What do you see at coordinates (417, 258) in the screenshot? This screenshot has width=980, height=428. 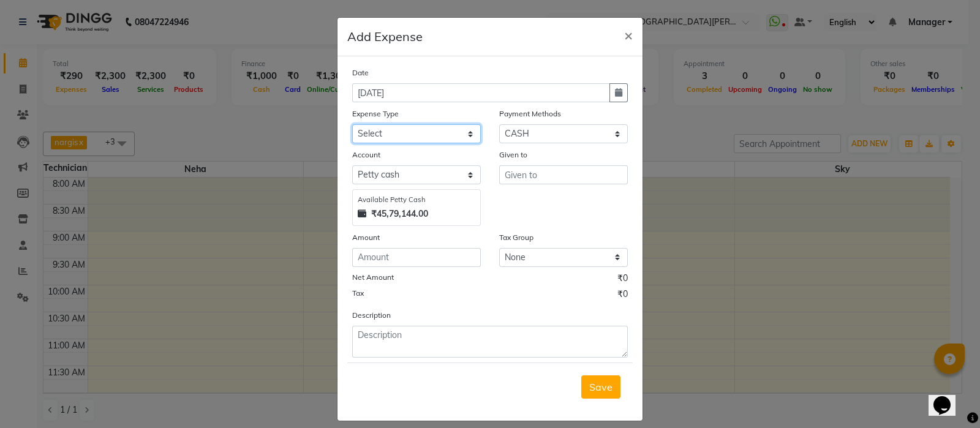 I see `input: Amount` at bounding box center [417, 258].